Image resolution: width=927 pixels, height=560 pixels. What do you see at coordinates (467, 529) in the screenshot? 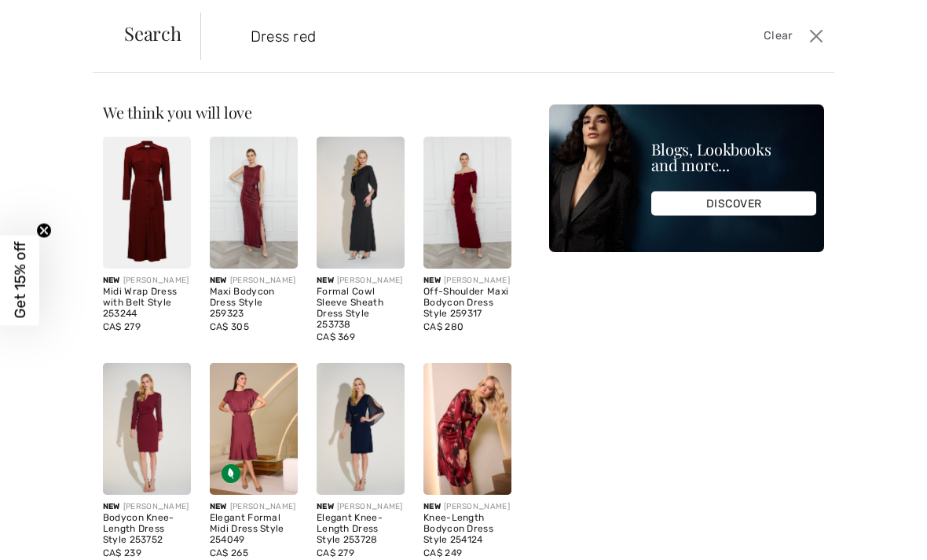
I see `div: Knee-Length Bodycon Dress Style 254124` at bounding box center [467, 529].